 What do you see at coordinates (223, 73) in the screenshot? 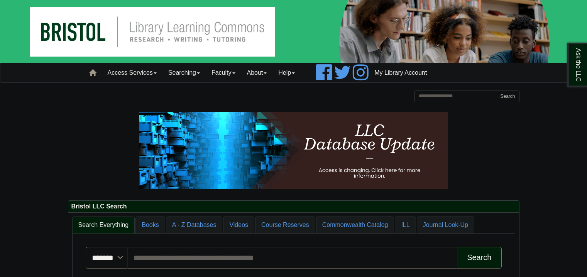
I see `a: Faculty` at bounding box center [223, 73].